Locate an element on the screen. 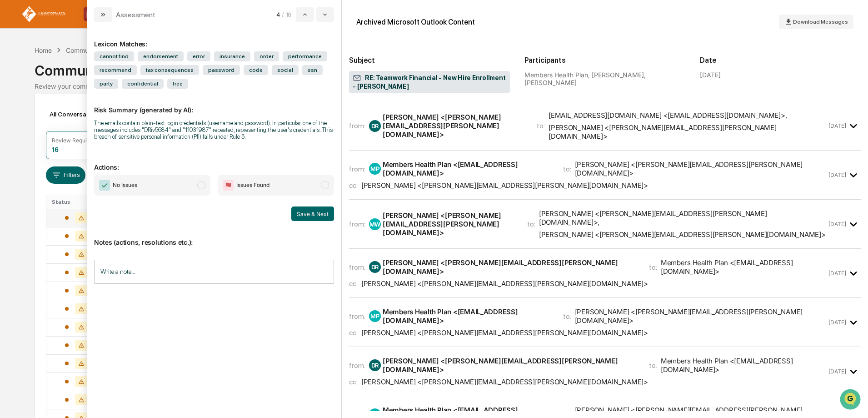  img: Flag is located at coordinates (228, 185).